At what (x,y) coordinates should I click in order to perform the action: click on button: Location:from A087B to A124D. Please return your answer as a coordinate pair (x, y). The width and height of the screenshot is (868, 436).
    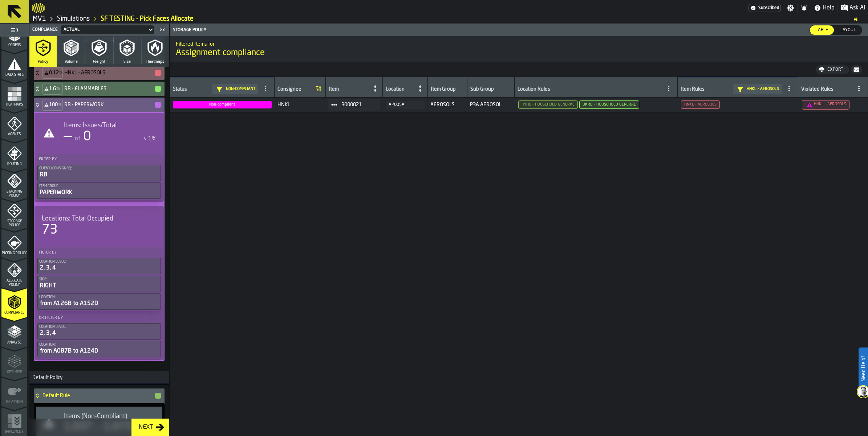
    Looking at the image, I should click on (99, 349).